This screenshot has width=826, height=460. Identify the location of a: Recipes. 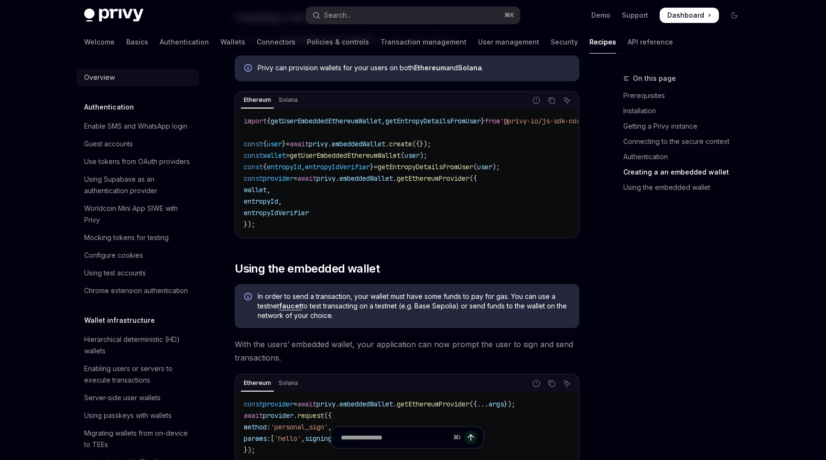
(603, 42).